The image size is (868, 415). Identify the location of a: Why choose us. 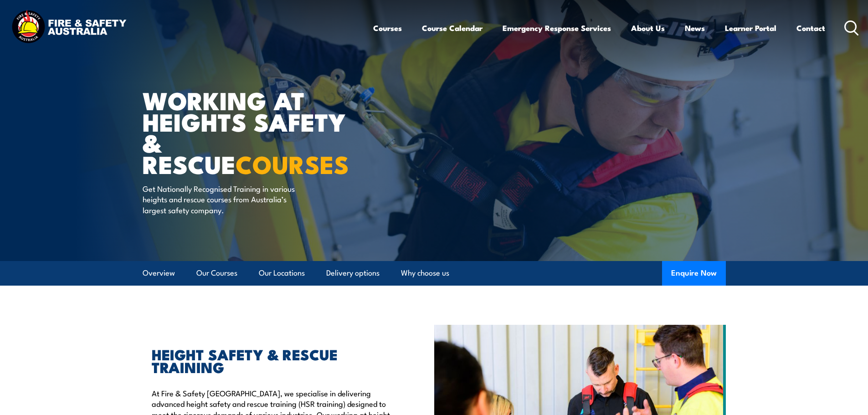
(425, 273).